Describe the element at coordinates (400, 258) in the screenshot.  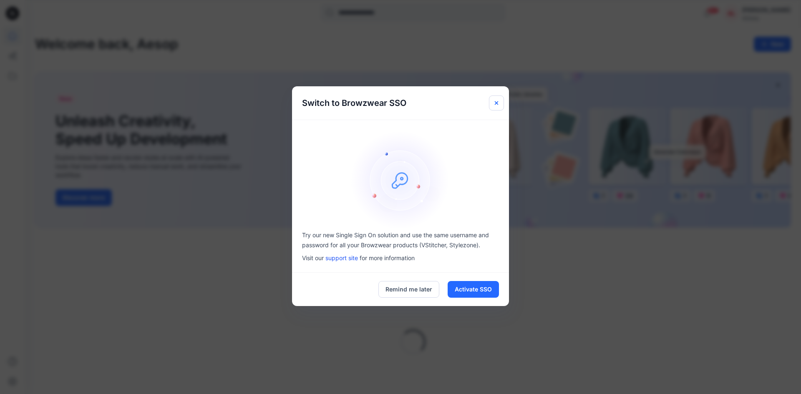
I see `p: Visit our for more information` at that location.